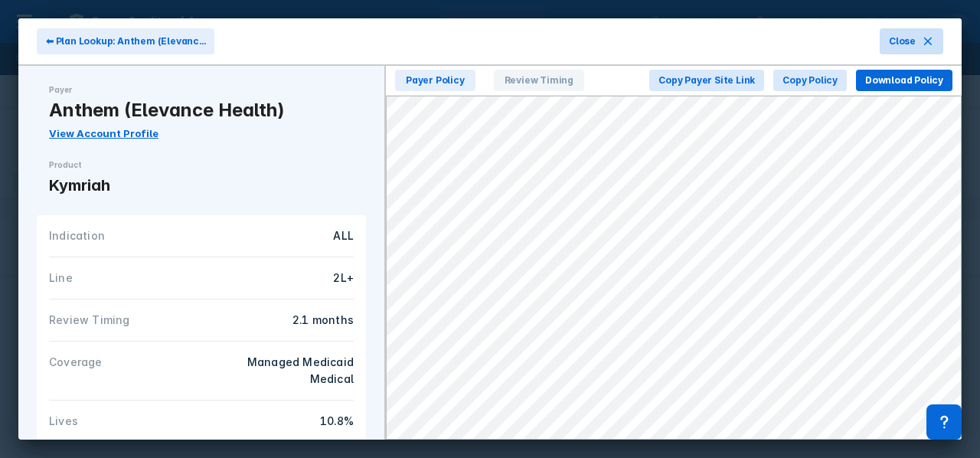  I want to click on span: Copy Payer Site Link, so click(707, 80).